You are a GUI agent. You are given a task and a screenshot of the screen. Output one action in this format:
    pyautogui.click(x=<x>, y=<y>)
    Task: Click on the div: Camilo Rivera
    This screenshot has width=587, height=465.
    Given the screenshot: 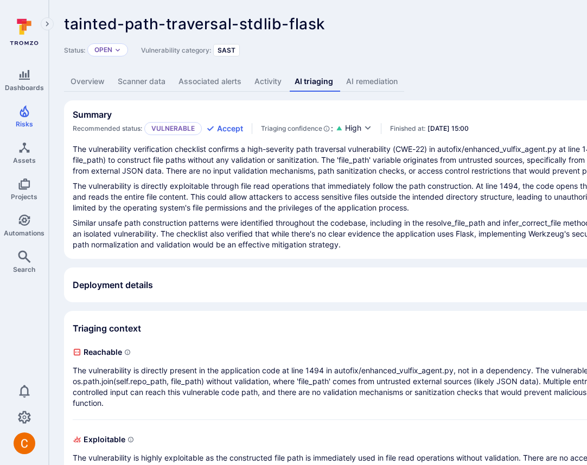 What is the action you would take?
    pyautogui.click(x=24, y=443)
    